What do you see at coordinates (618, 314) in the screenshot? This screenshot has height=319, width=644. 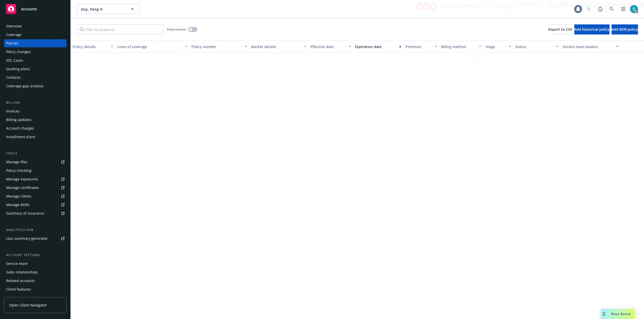 I see `button: Nova Assist` at bounding box center [618, 314].